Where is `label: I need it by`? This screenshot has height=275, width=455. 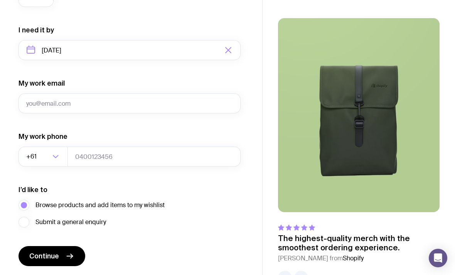 label: I need it by is located at coordinates (36, 30).